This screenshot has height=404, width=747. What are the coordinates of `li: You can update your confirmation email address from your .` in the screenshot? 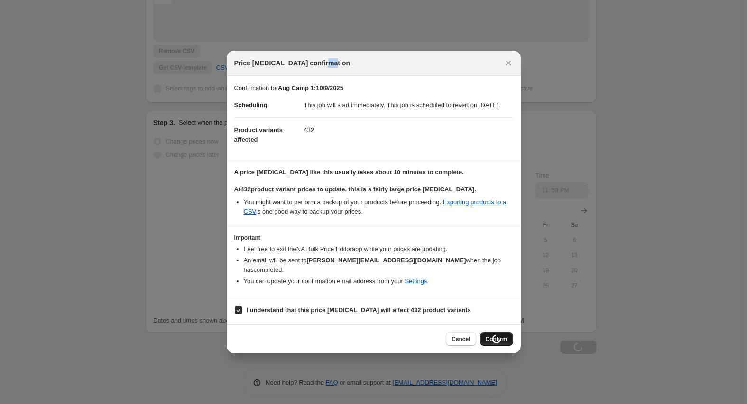 It's located at (378, 282).